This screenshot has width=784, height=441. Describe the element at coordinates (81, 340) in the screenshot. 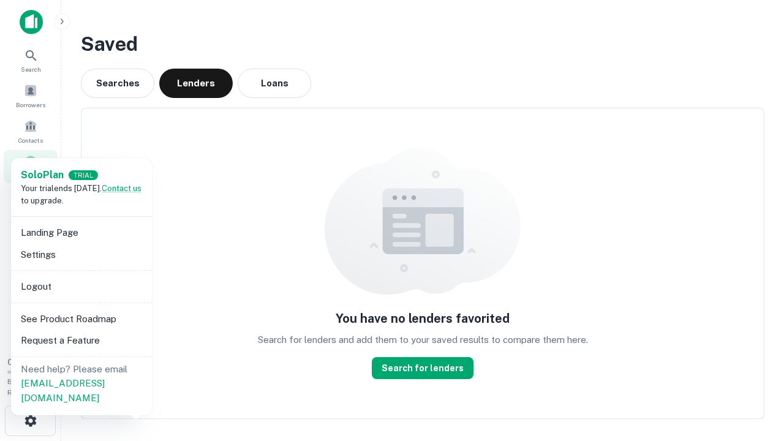

I see `li: Request a Feature` at that location.